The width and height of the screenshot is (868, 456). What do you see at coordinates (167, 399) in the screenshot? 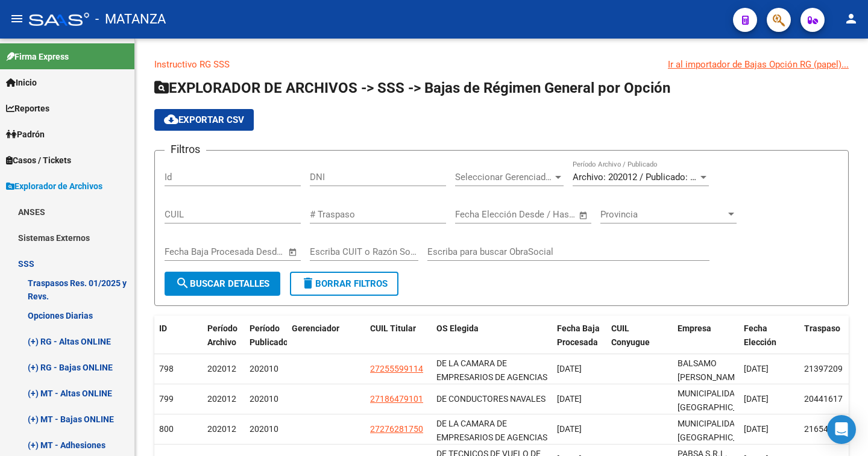
I see `span: 799` at bounding box center [167, 399].